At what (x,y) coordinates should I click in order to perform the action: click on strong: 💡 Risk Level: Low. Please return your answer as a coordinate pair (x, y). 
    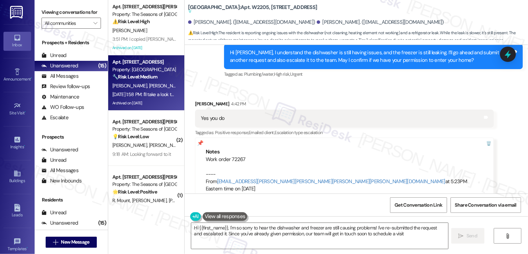
    Looking at the image, I should click on (131, 137).